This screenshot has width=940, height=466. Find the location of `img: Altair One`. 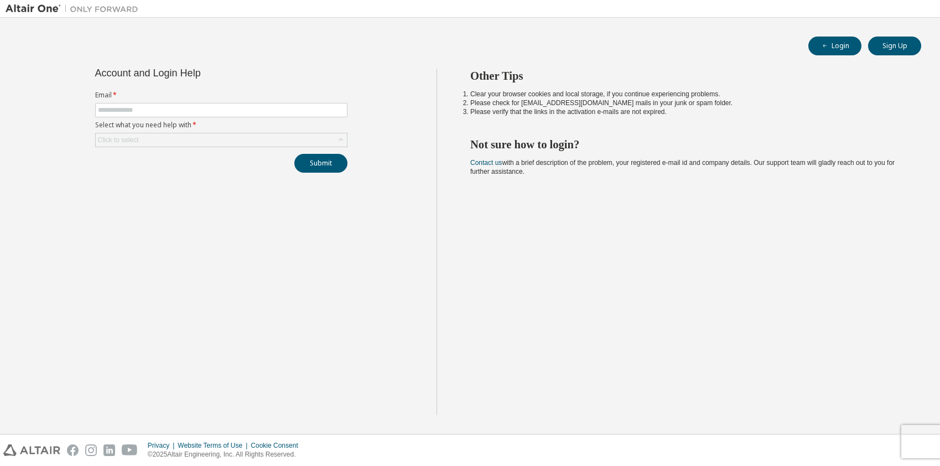

img: Altair One is located at coordinates (75, 9).